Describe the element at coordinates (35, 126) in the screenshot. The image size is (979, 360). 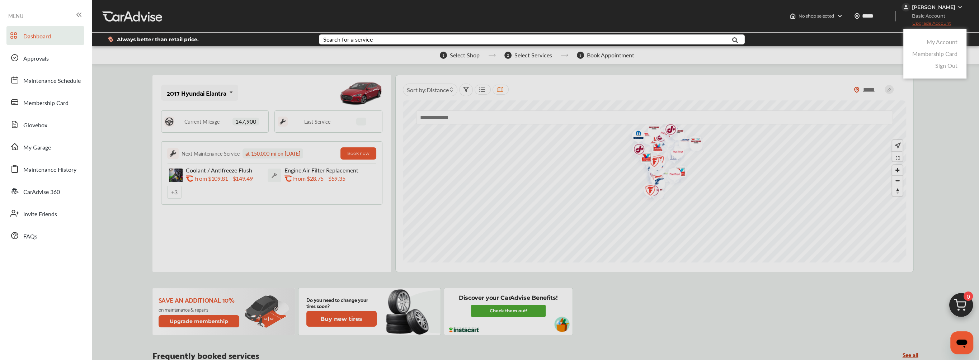
I see `span: Glovebox` at that location.